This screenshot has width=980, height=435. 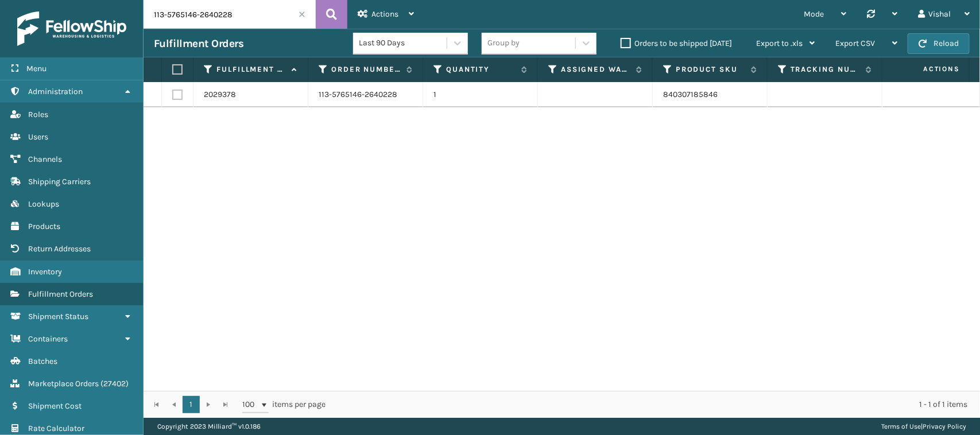 I want to click on label: Fulfillment Order Id, so click(x=251, y=69).